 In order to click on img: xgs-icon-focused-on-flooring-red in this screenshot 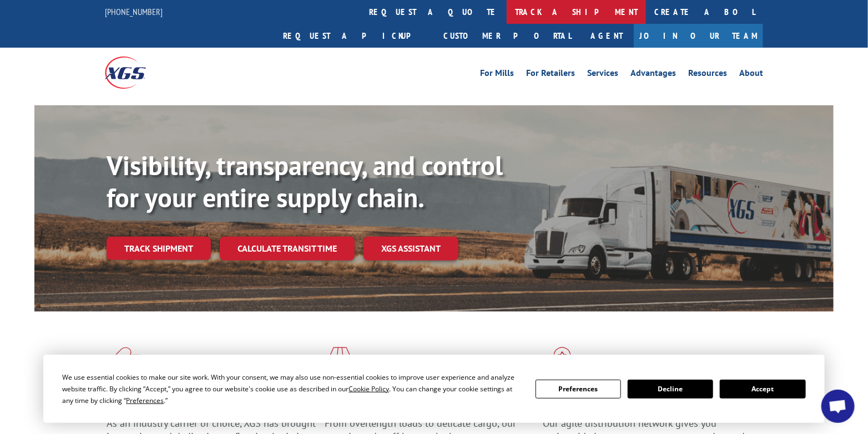, I will do `click(338, 361)`.